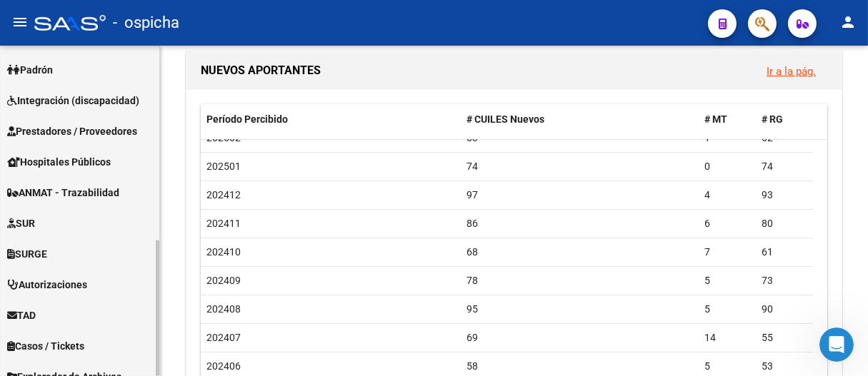 This screenshot has height=376, width=868. I want to click on span: 202408, so click(224, 309).